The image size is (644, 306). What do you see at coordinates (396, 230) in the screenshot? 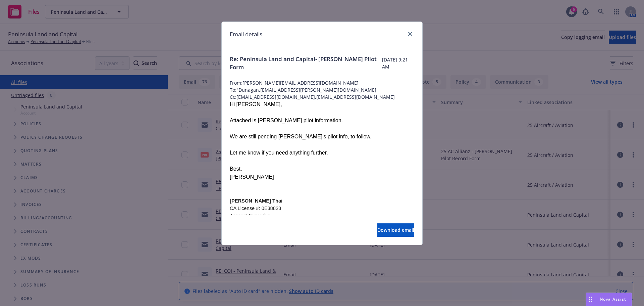
I see `button: Download email` at bounding box center [396, 230].